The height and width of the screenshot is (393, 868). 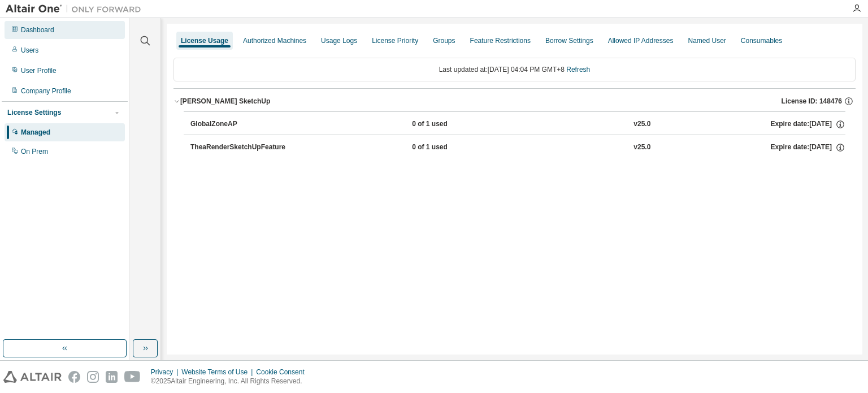 I want to click on div: License Usage, so click(x=205, y=41).